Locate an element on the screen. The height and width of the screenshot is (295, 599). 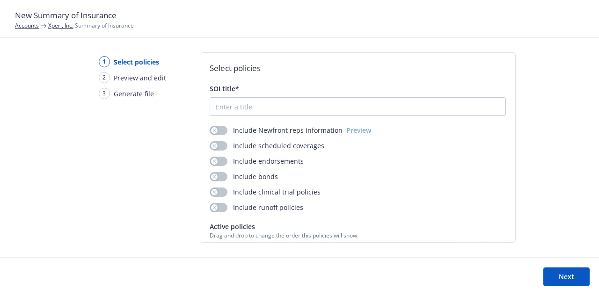
a: Xperi, Inc. is located at coordinates (61, 25).